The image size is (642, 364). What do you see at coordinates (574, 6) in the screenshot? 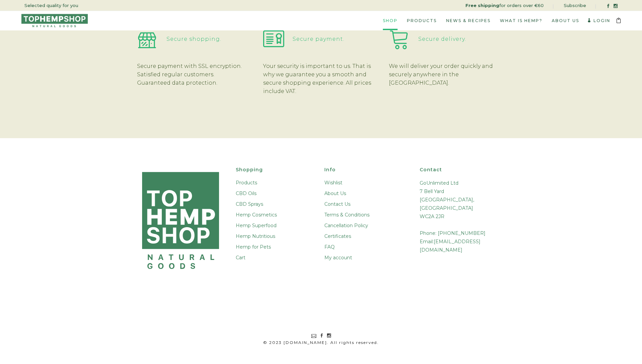
I see `a: Subscribe` at bounding box center [574, 6].